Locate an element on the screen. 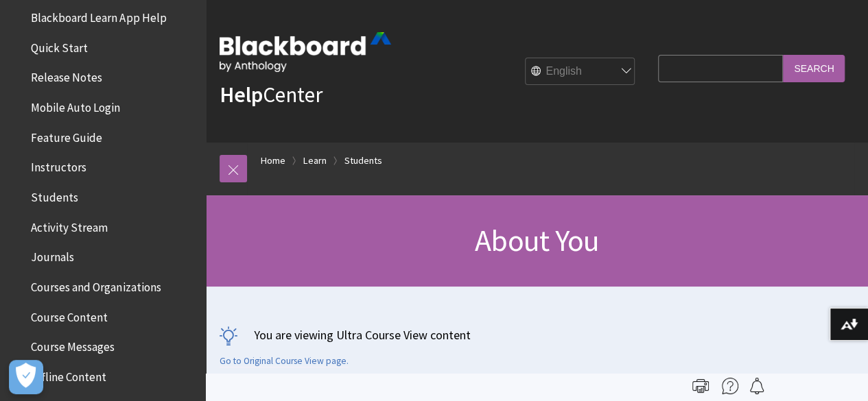  input: Search is located at coordinates (814, 68).